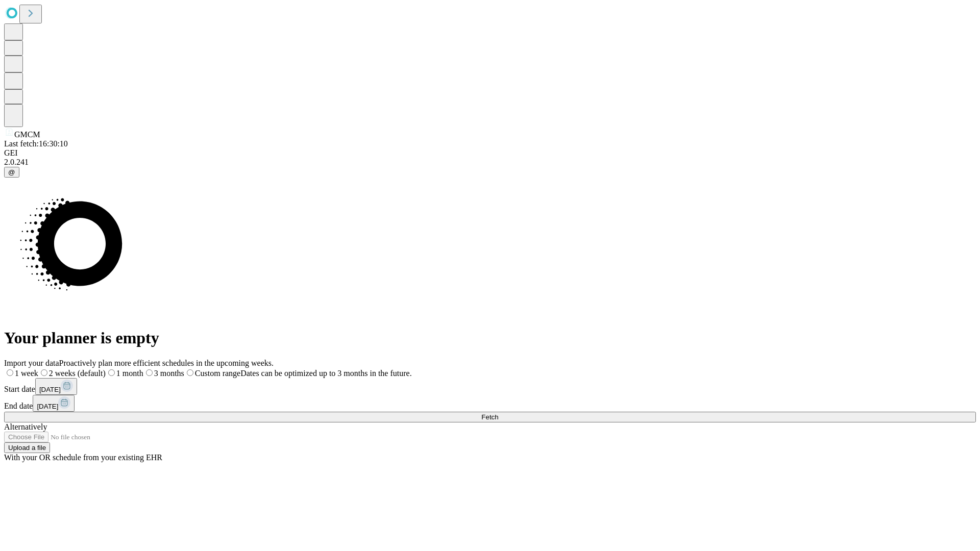  What do you see at coordinates (490, 338) in the screenshot?
I see `h1: Your planner is empty` at bounding box center [490, 338].